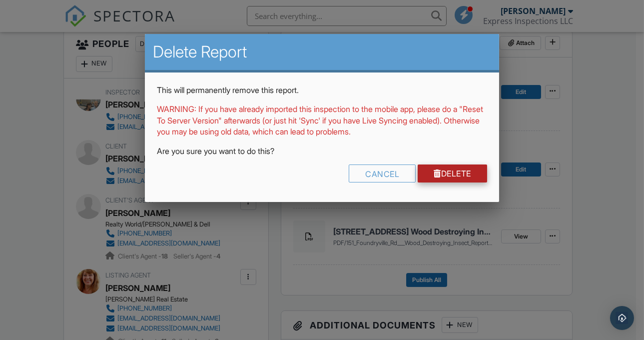  I want to click on a: Delete, so click(452, 173).